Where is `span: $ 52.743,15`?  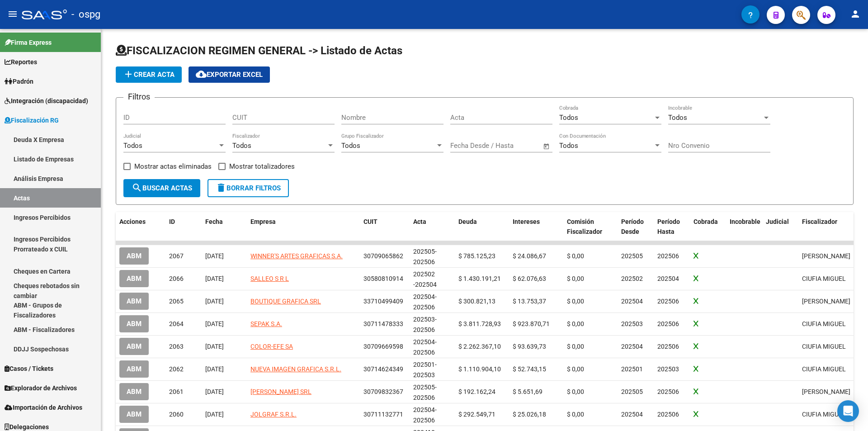
span: $ 52.743,15 is located at coordinates (529, 369).